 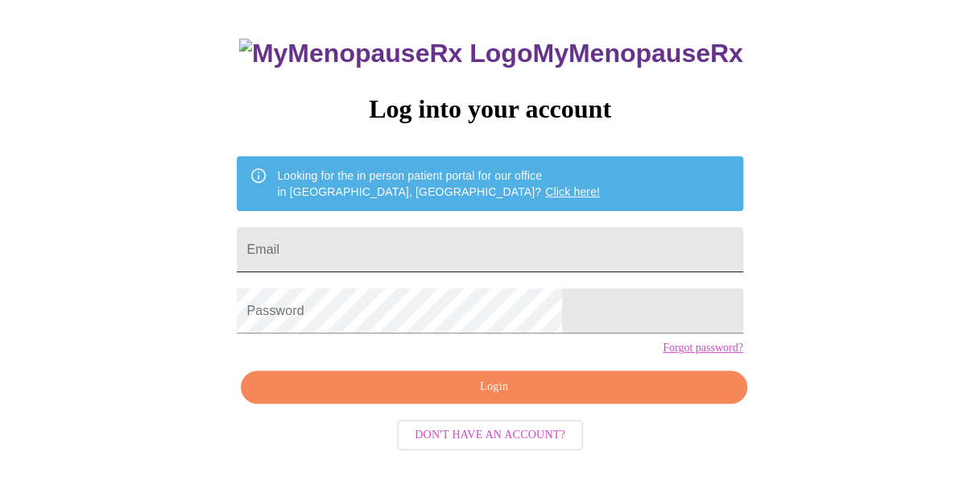 I want to click on a: Don't have an account?, so click(x=489, y=433).